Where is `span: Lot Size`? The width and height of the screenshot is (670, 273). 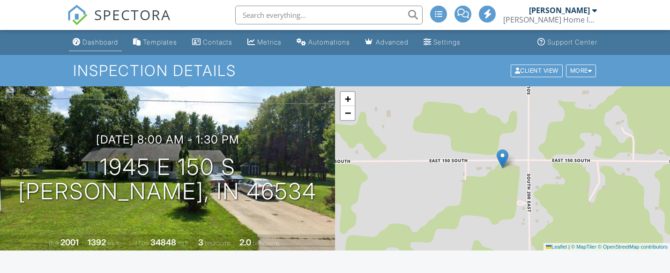 span: Lot Size is located at coordinates (139, 243).